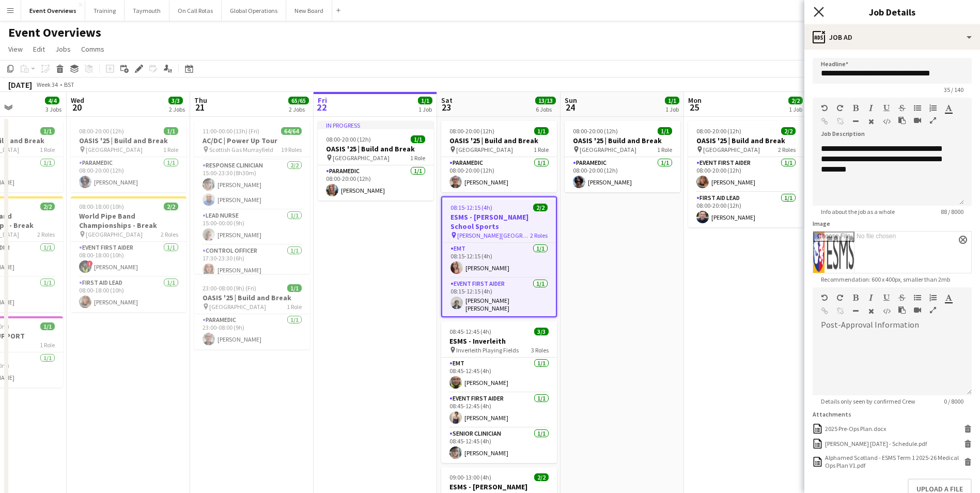 This screenshot has width=980, height=493. Describe the element at coordinates (499, 392) in the screenshot. I see `div: 08:45-12:45 (4h)3/3ESMS - Inverleith Inverleith Playing Fields3 RolesEMT1/108:45-12:45 (4h)[PERSO...` at that location.